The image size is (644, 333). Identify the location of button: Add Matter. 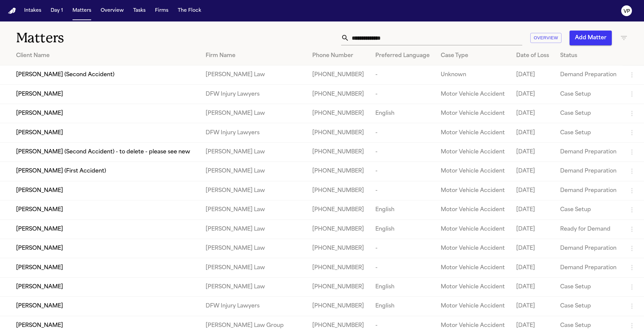
(591, 38).